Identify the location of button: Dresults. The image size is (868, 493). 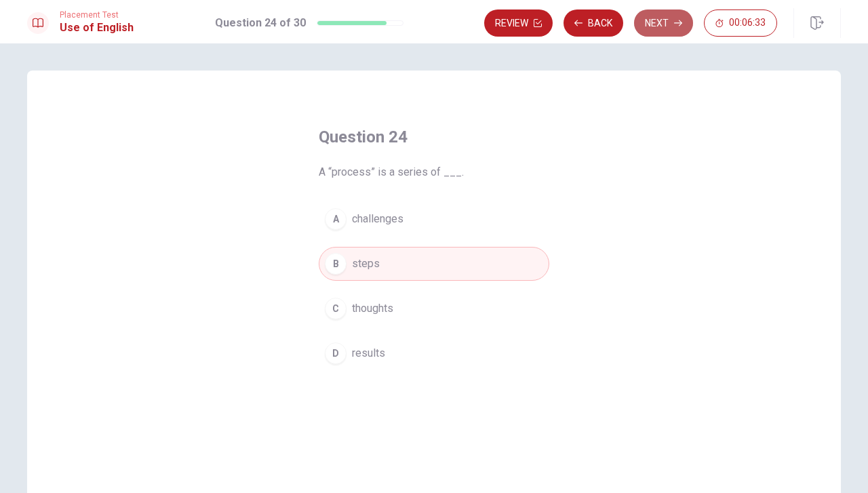
(434, 353).